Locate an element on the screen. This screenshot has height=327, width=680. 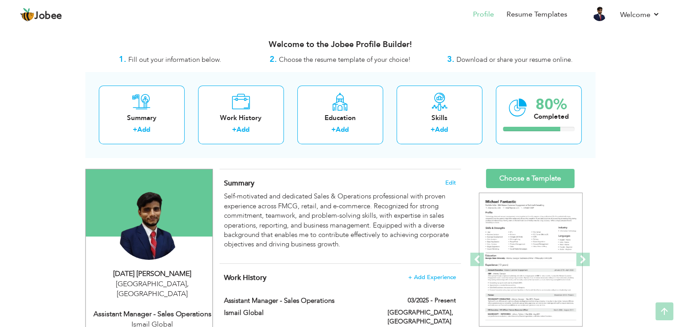
img: jobee.io is located at coordinates (27, 15).